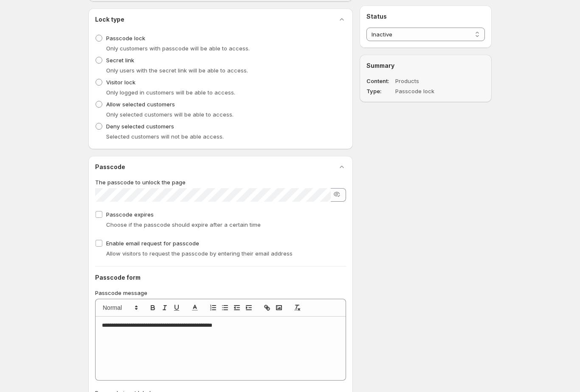 The image size is (580, 392). I want to click on span: Visitor lock, so click(120, 82).